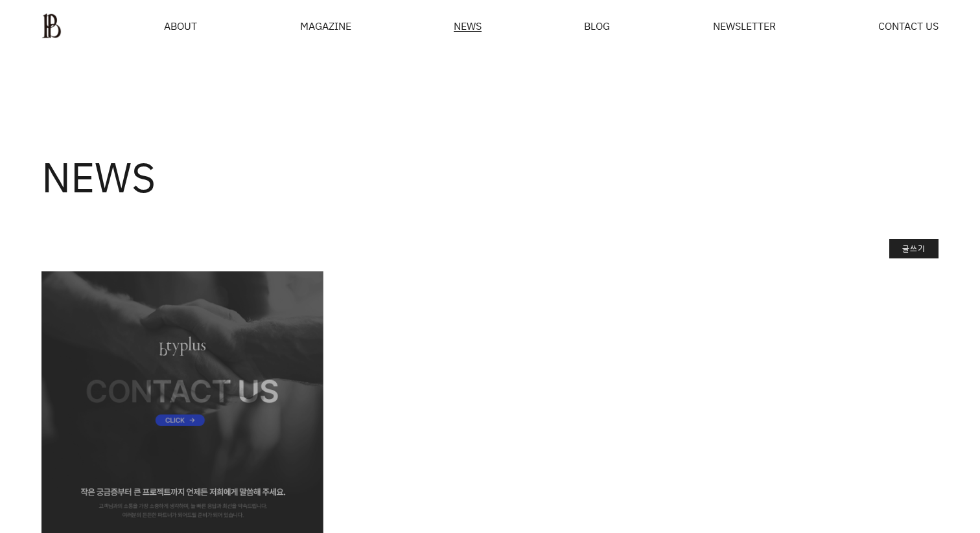 The width and height of the screenshot is (980, 533). What do you see at coordinates (745, 26) in the screenshot?
I see `a: NEWSLETTER` at bounding box center [745, 26].